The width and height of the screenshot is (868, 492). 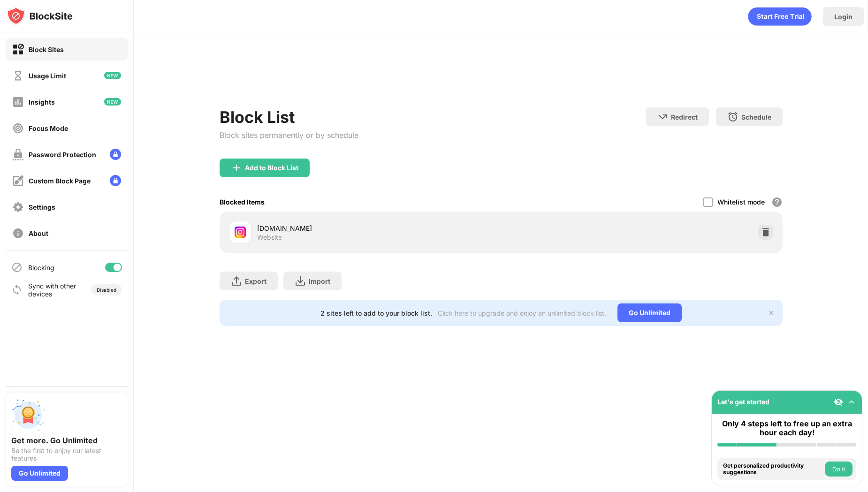 I want to click on img: settings-off.svg, so click(x=18, y=207).